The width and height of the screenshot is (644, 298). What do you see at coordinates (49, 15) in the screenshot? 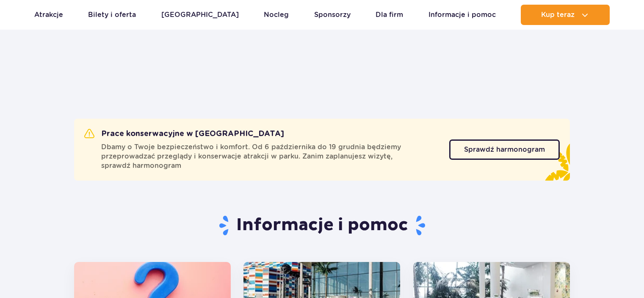
I see `a: Atrakcje` at bounding box center [49, 15].